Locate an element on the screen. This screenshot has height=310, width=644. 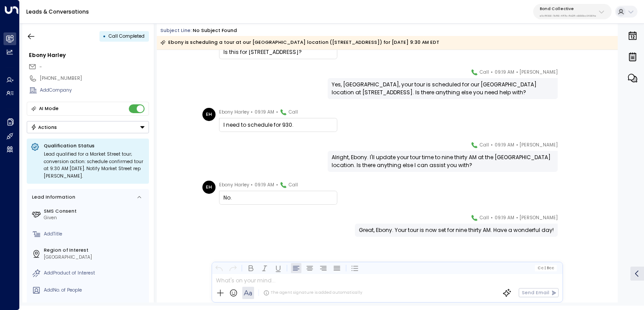
div: No. is located at coordinates (278, 198).